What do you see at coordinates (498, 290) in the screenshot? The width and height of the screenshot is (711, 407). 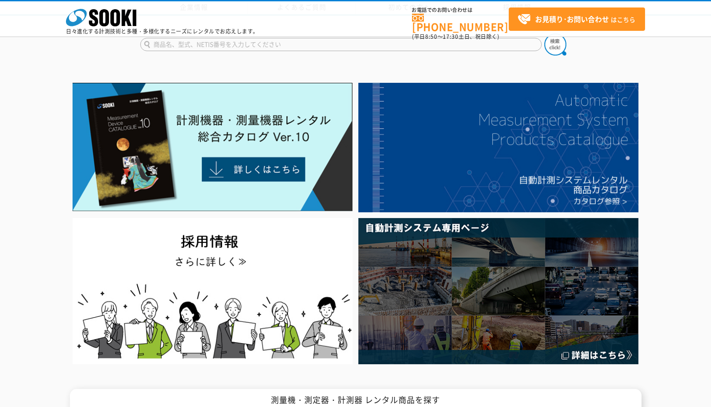 I see `img: 自動計測システム専用ページ` at bounding box center [498, 290].